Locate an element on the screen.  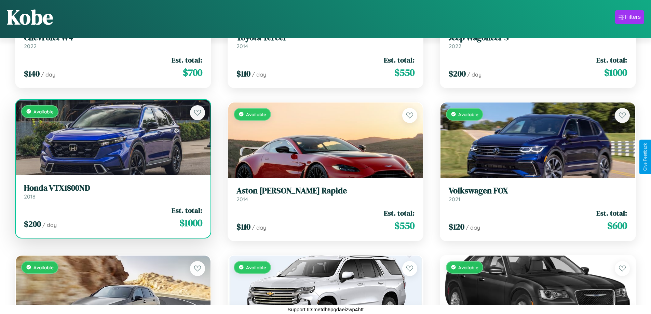
span: 2021 is located at coordinates (455, 199).